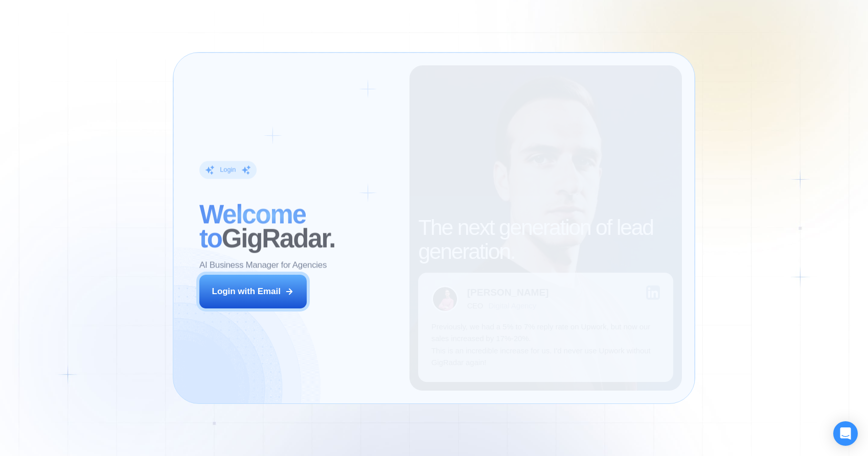 The image size is (868, 456). Describe the element at coordinates (253, 226) in the screenshot. I see `span: Welcome to` at that location.